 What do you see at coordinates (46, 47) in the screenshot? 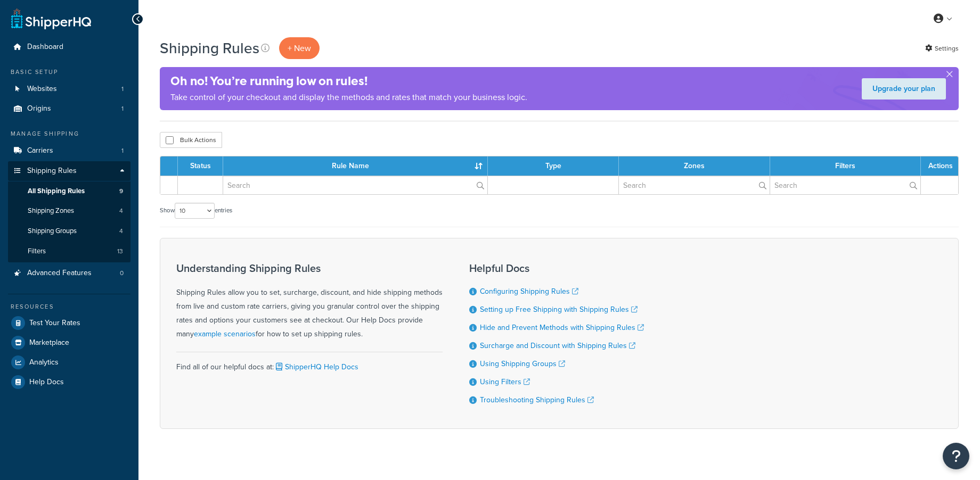
I see `span: Dashboard` at bounding box center [46, 47].